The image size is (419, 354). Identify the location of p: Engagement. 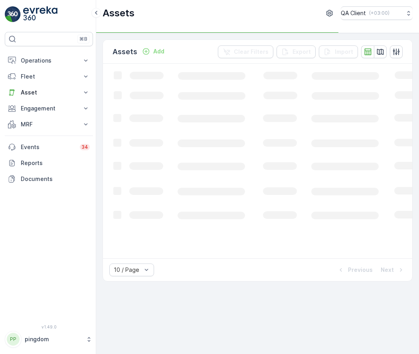
(49, 109).